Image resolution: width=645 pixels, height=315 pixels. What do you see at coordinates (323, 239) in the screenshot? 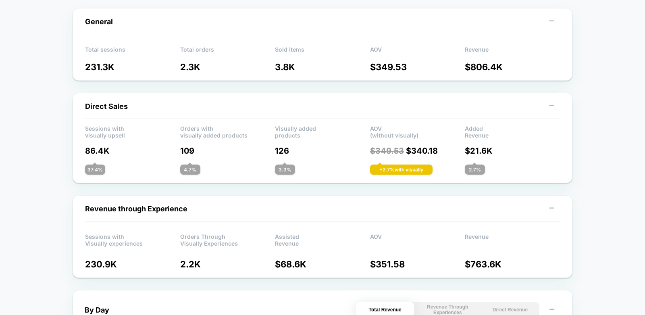
I see `p: Assisted Revenue` at bounding box center [323, 239].